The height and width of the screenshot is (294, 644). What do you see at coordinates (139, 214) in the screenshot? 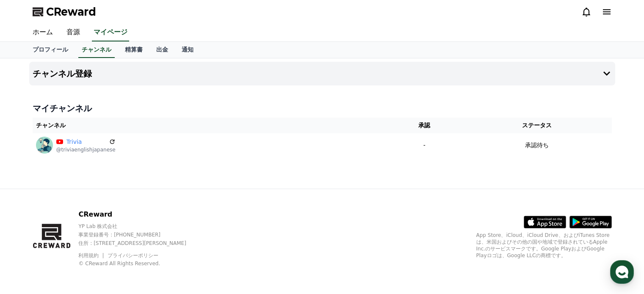
I see `p: CReward` at bounding box center [139, 214].